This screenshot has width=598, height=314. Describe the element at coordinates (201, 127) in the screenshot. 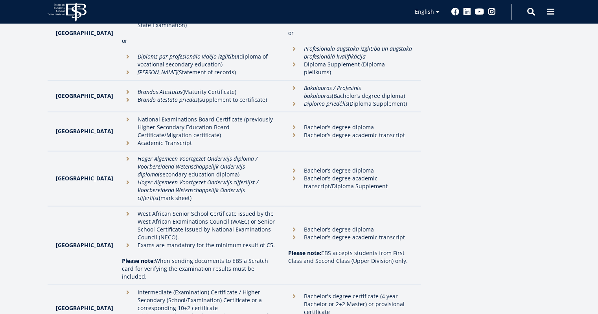

I see `li: National Examinations Board Certificate (previously Higher Secondary Education Board Certificate/...` at that location.